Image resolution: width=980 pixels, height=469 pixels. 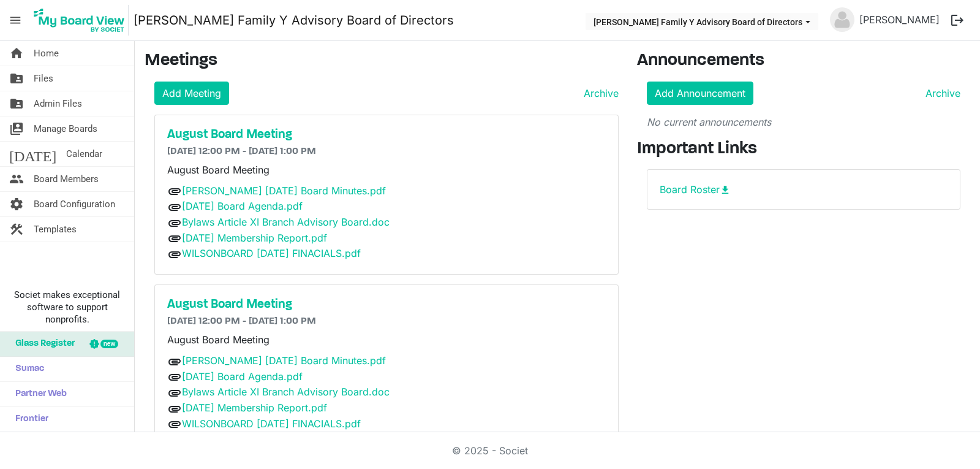 I want to click on h3: Announcements, so click(x=804, y=62).